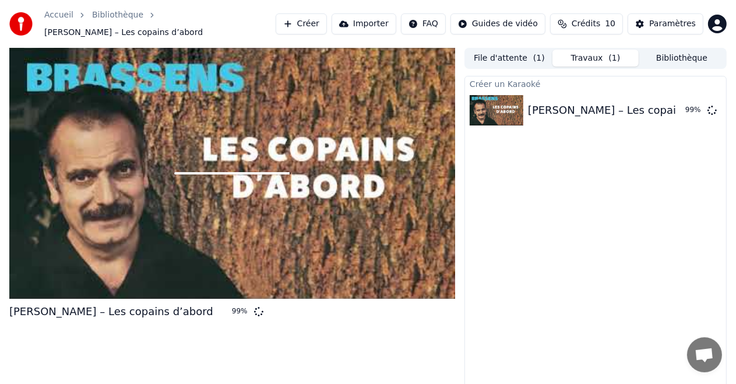  What do you see at coordinates (364, 24) in the screenshot?
I see `button: Importer` at bounding box center [364, 24].